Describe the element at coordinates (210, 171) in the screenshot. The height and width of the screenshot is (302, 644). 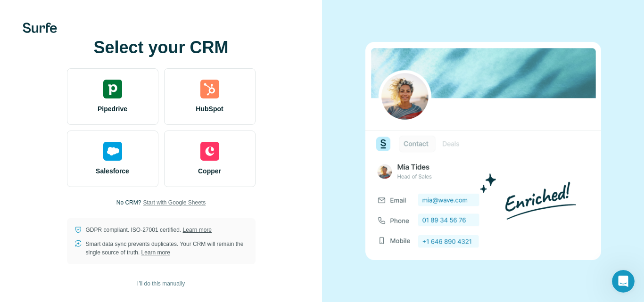
I see `span: Copper` at that location.